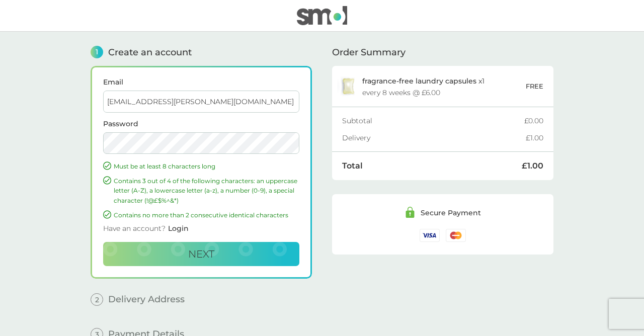  Describe the element at coordinates (206, 190) in the screenshot. I see `p: Contains 3 out of 4 of the following characters: an uppercase letter (A-Z), a lowercase letter (a...` at that location.